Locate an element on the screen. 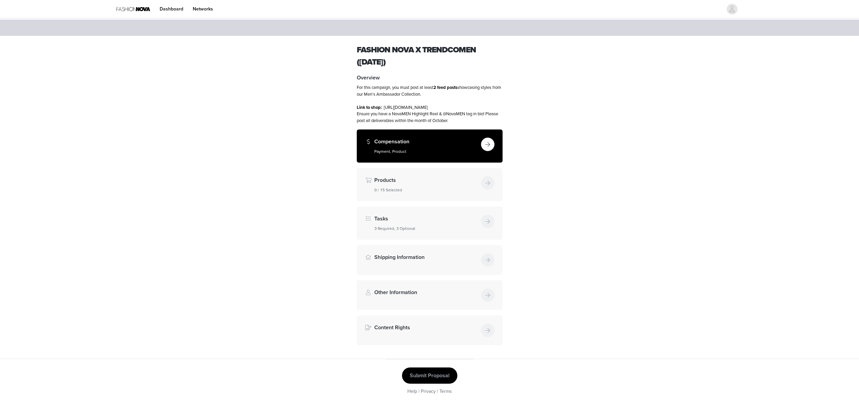 This screenshot has height=406, width=859. h5: 0 / 15 Selected is located at coordinates (426, 190).